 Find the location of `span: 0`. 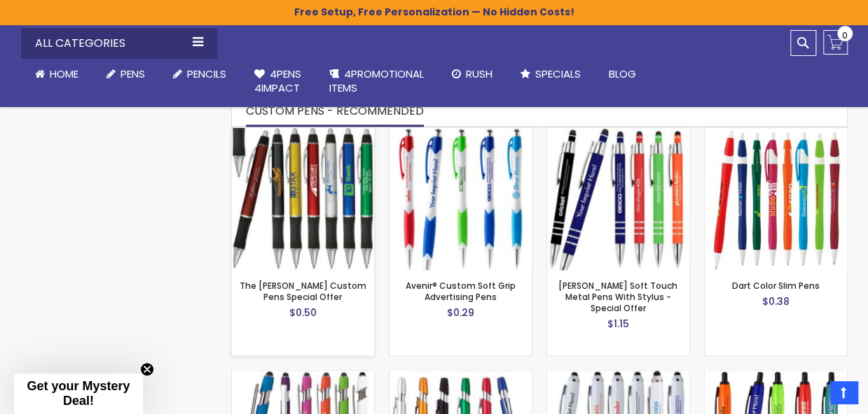

span: 0 is located at coordinates (845, 35).